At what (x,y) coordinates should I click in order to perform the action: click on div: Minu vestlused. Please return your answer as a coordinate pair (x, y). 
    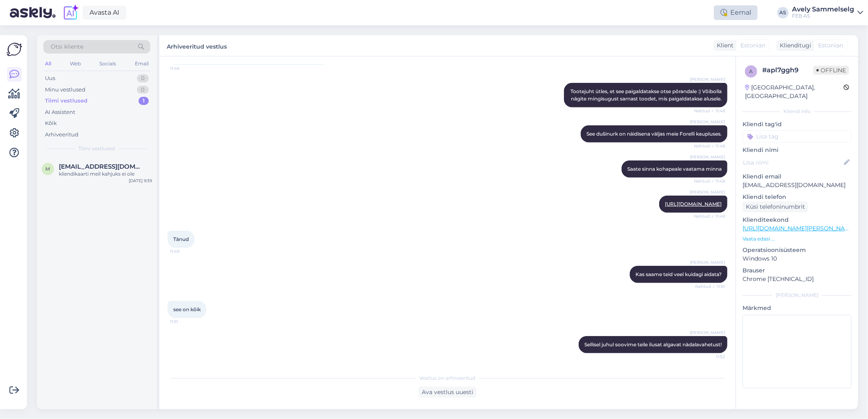
    Looking at the image, I should click on (65, 90).